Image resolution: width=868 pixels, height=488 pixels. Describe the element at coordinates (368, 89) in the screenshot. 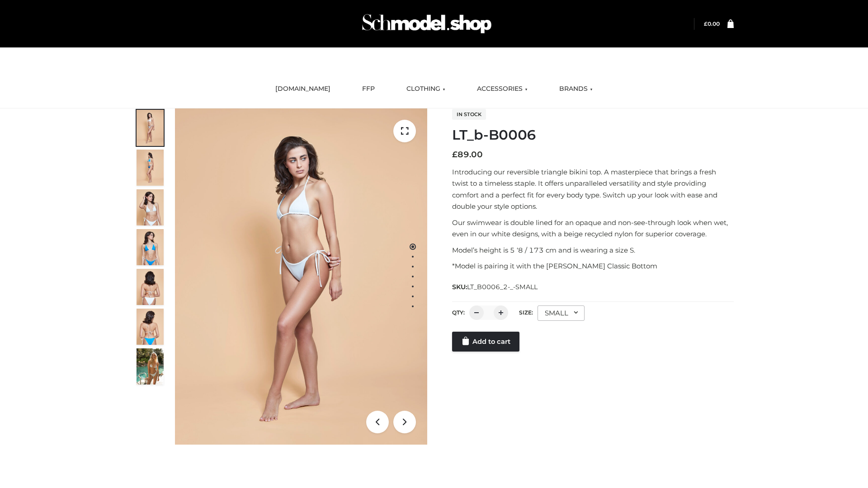

I see `a: FFP` at that location.